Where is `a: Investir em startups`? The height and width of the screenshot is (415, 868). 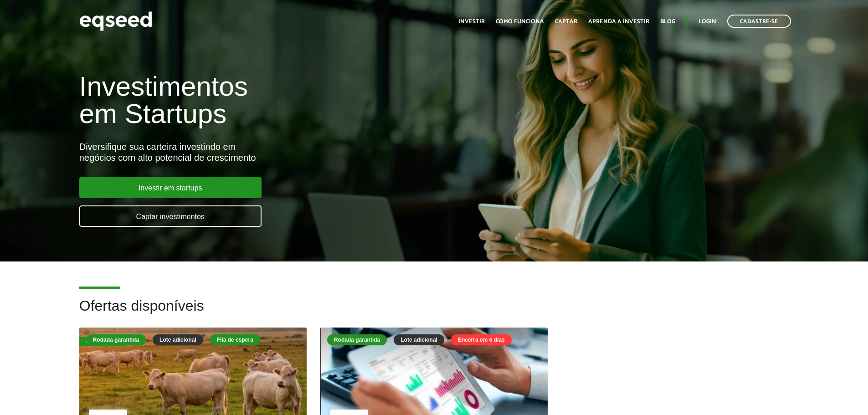 a: Investir em startups is located at coordinates (170, 187).